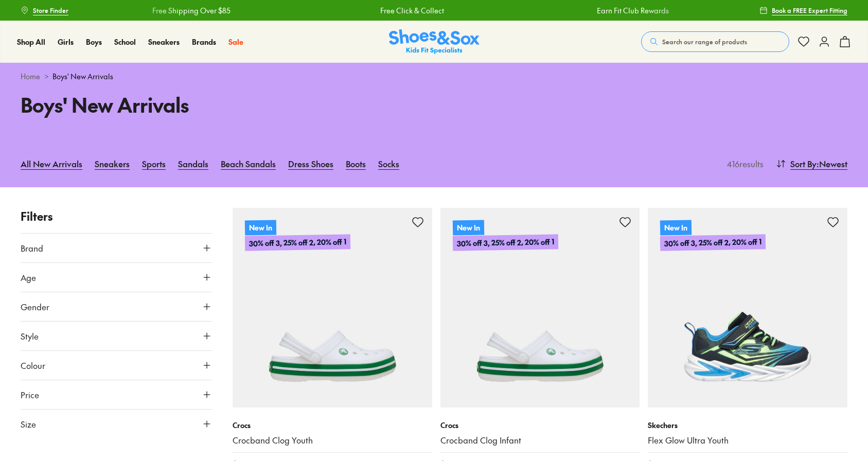  Describe the element at coordinates (221, 104) in the screenshot. I see `h1: Boys' New Arrivals` at that location.